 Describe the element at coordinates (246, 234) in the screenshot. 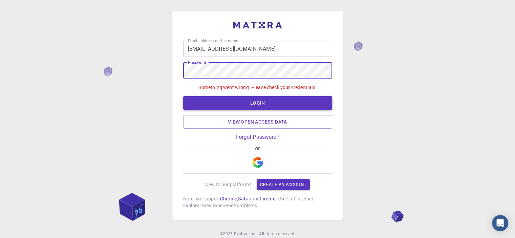

I see `a: Exabyte Inc.` at that location.